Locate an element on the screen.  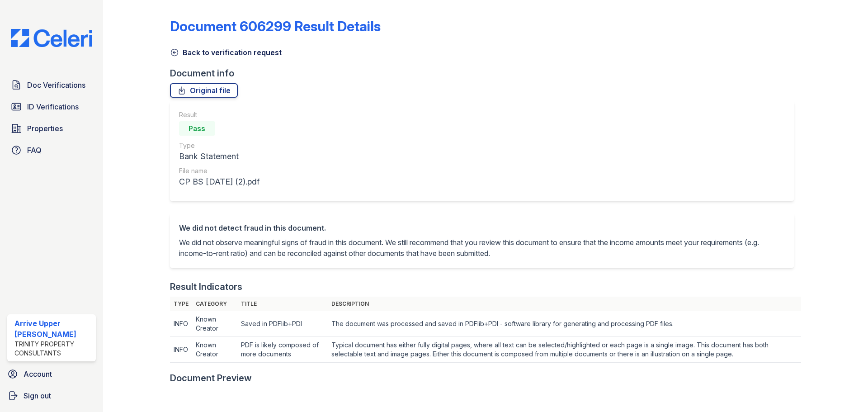
div: File name is located at coordinates (219, 171).